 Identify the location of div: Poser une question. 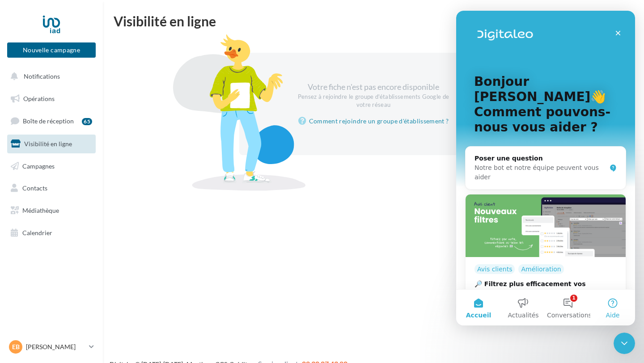
(84, 147).